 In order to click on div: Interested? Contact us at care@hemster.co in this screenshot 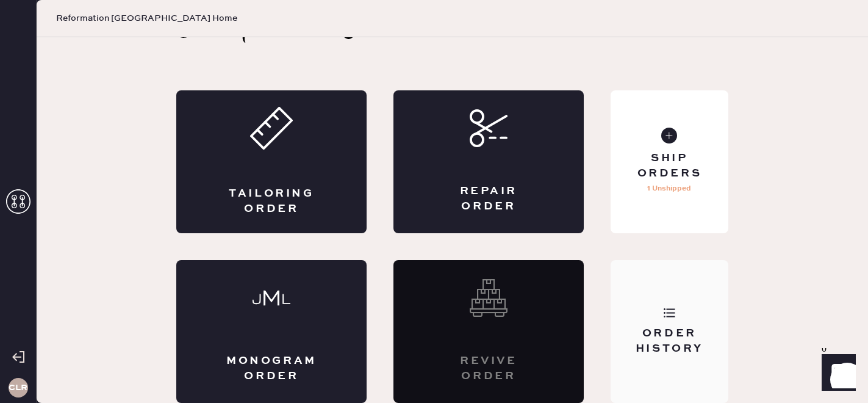, I will do `click(489, 332)`.